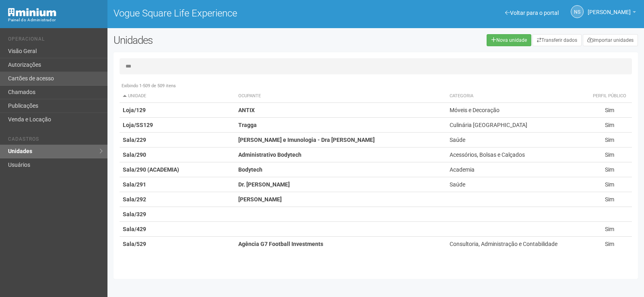 The height and width of the screenshot is (297, 644). What do you see at coordinates (138, 125) in the screenshot?
I see `strong: Loja/SS129` at bounding box center [138, 125].